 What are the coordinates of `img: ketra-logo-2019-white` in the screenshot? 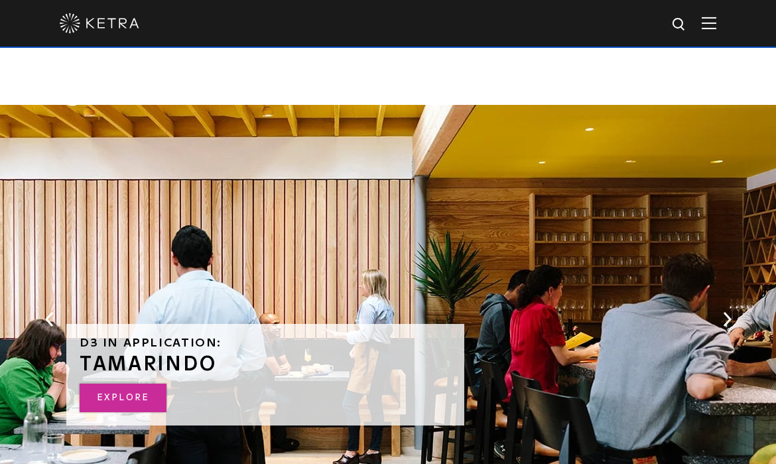 It's located at (100, 23).